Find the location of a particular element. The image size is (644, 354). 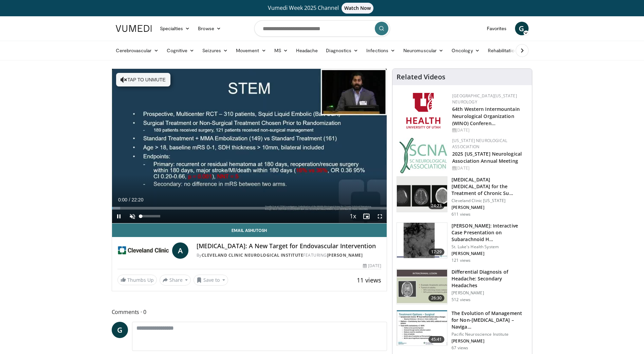

a: Movement is located at coordinates (251, 50).